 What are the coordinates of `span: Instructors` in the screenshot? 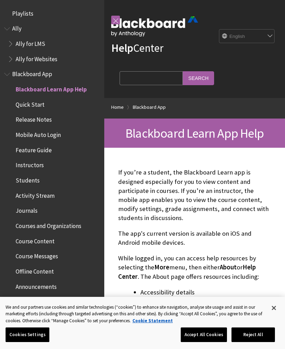 It's located at (30, 164).